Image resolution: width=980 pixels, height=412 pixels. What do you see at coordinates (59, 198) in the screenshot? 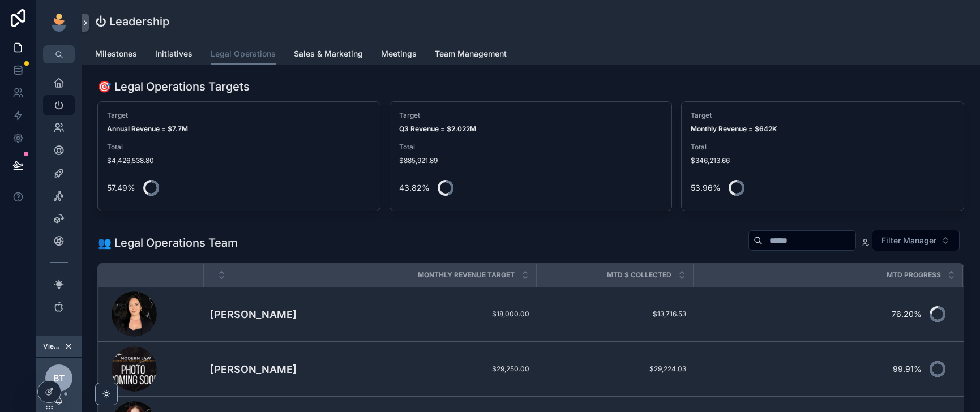
I see `div: scrollable content` at bounding box center [59, 198].